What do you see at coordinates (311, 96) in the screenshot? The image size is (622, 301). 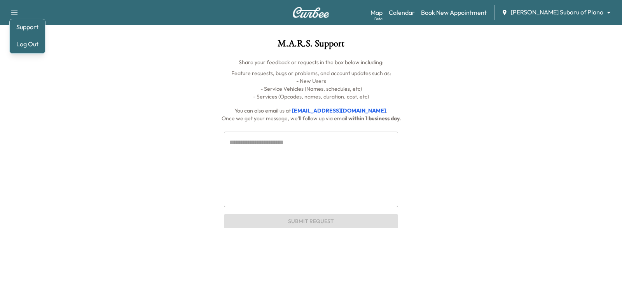 I see `p: - Services (Opcodes, names, duration, cost, etc)` at bounding box center [311, 96].